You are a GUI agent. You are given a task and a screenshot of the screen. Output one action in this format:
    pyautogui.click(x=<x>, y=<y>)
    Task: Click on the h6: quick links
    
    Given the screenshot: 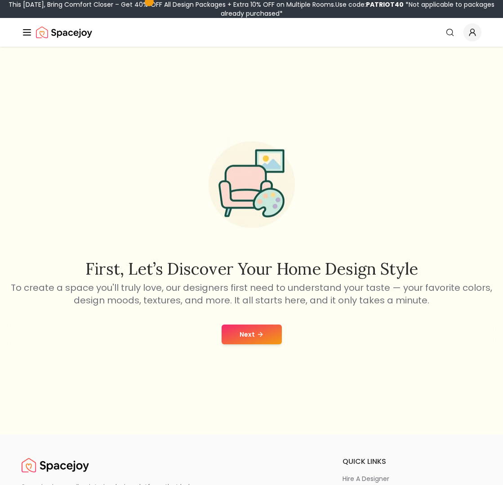 What is the action you would take?
    pyautogui.click(x=412, y=462)
    